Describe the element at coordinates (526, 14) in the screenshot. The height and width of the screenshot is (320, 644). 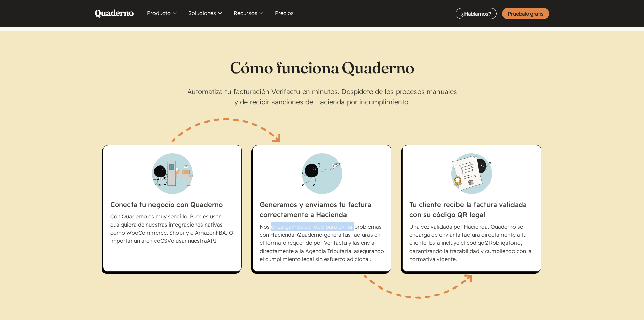
I see `a: Pruébalo gratis` at that location.